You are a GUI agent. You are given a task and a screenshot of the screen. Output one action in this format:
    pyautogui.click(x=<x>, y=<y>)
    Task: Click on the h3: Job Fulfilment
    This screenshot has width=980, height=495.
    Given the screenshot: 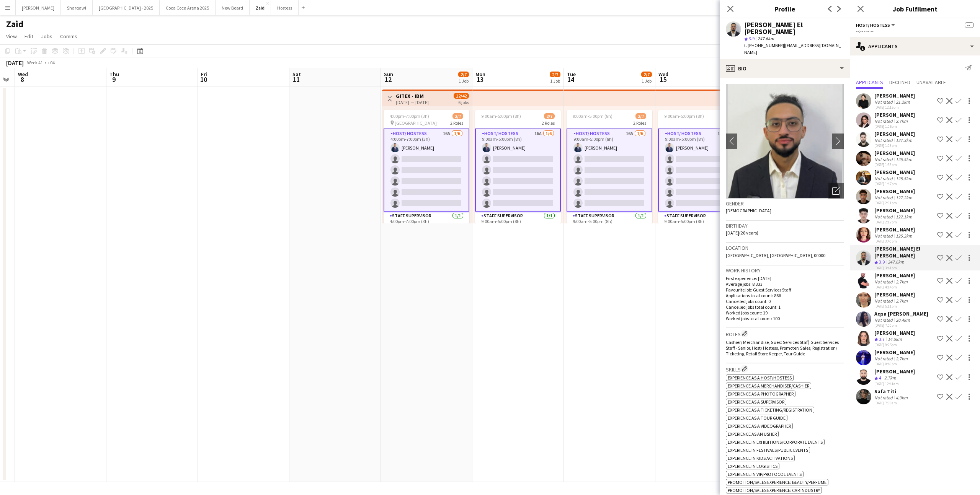 What is the action you would take?
    pyautogui.click(x=915, y=9)
    